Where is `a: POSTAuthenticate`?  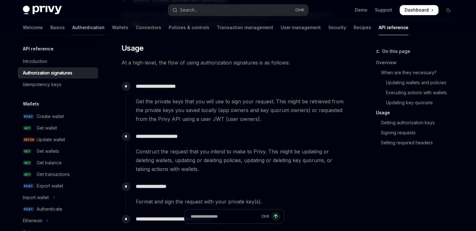
a: POSTAuthenticate is located at coordinates (58, 209).